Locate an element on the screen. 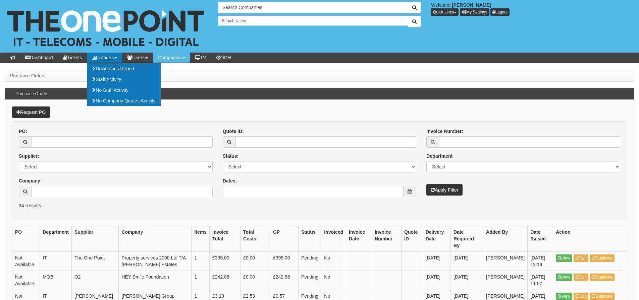  th: Quote ID is located at coordinates (412, 239).